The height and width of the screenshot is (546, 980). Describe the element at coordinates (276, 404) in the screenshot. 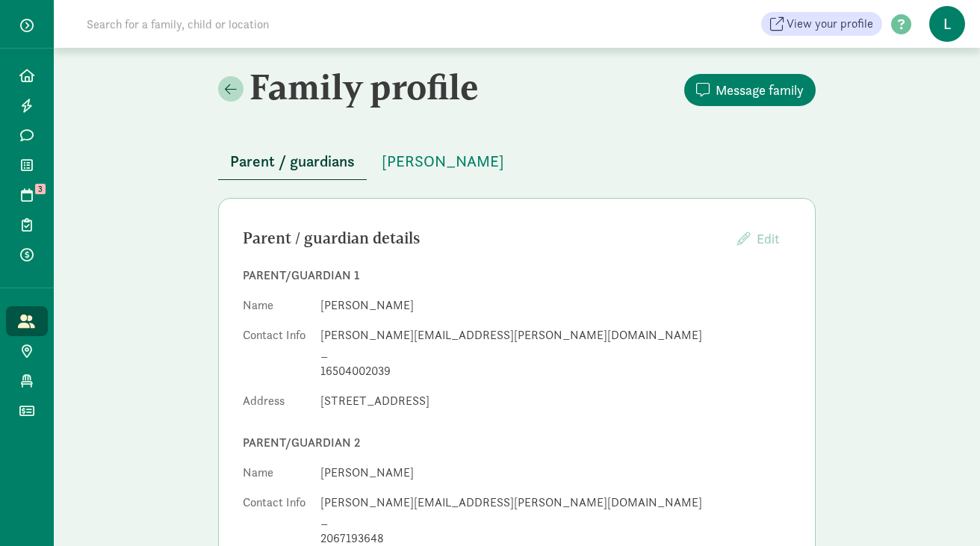

I see `dt: Address` at that location.